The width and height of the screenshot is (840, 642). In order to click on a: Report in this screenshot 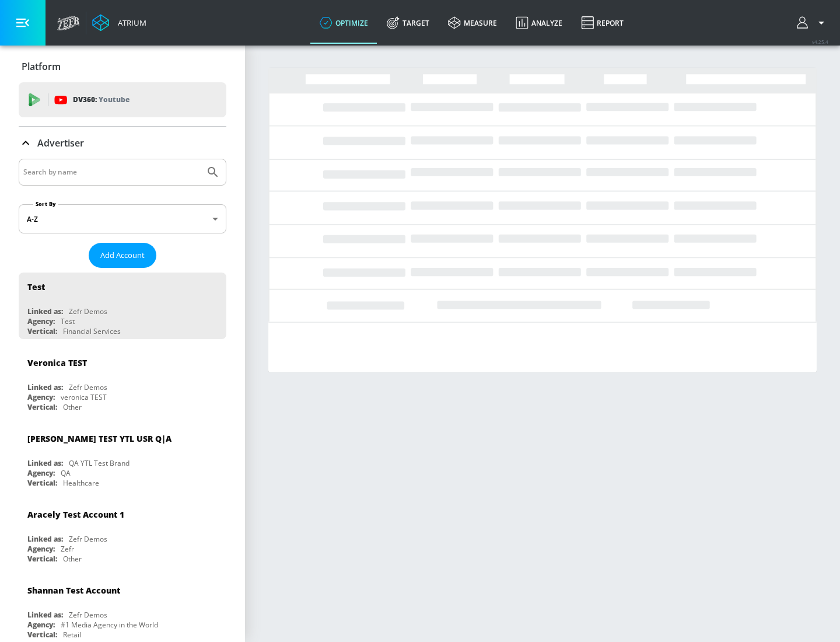, I will do `click(602, 23)`.